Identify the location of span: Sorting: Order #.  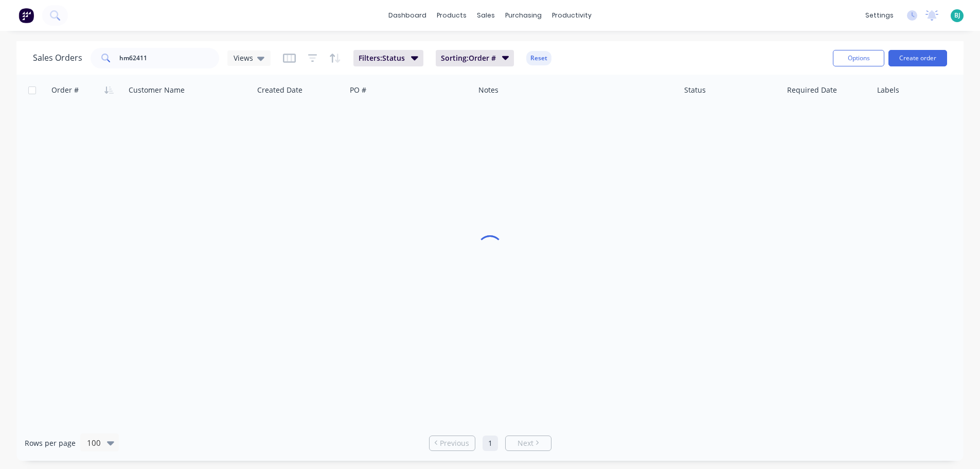
(468, 58).